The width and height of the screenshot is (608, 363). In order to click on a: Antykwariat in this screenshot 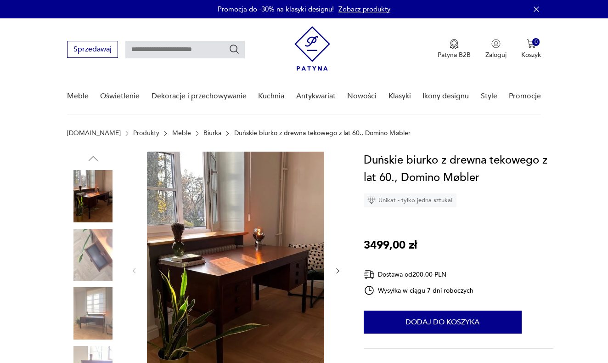, I will do `click(316, 96)`.